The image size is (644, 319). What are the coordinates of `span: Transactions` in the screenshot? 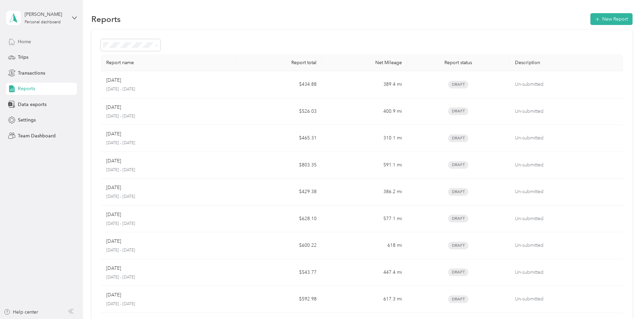 It's located at (32, 73).